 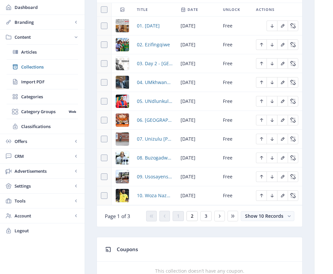 What do you see at coordinates (264, 216) in the screenshot?
I see `span: Show 10 Records` at bounding box center [264, 216].